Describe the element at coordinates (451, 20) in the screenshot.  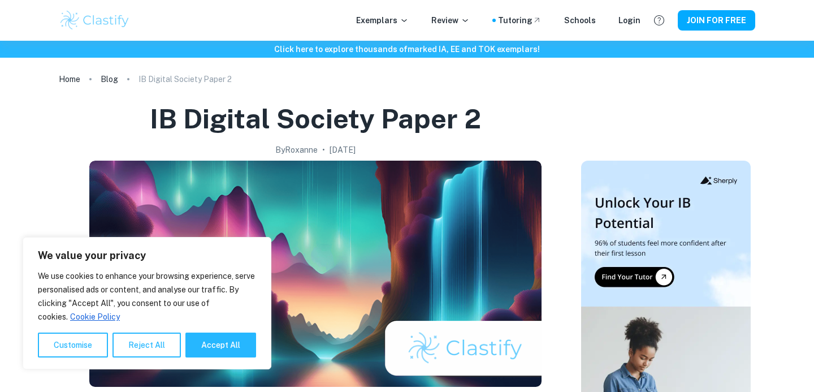
I see `p: Review` at that location.